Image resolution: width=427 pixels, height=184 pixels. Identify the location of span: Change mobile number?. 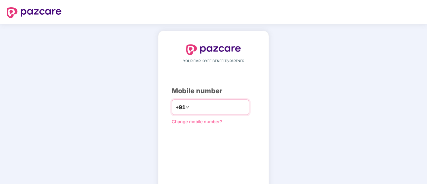
(197, 121).